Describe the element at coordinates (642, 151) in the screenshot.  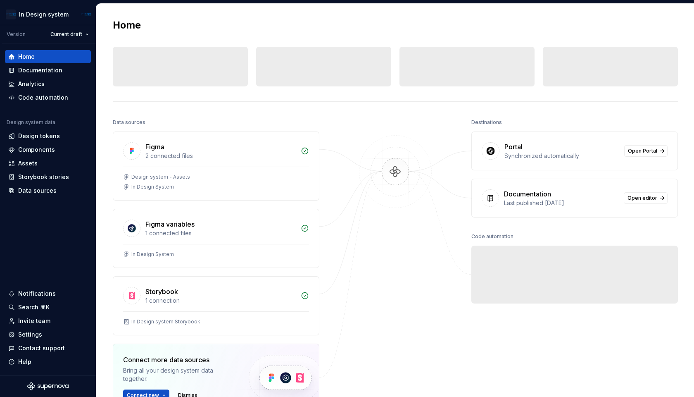
I see `span: Open Portal` at that location.